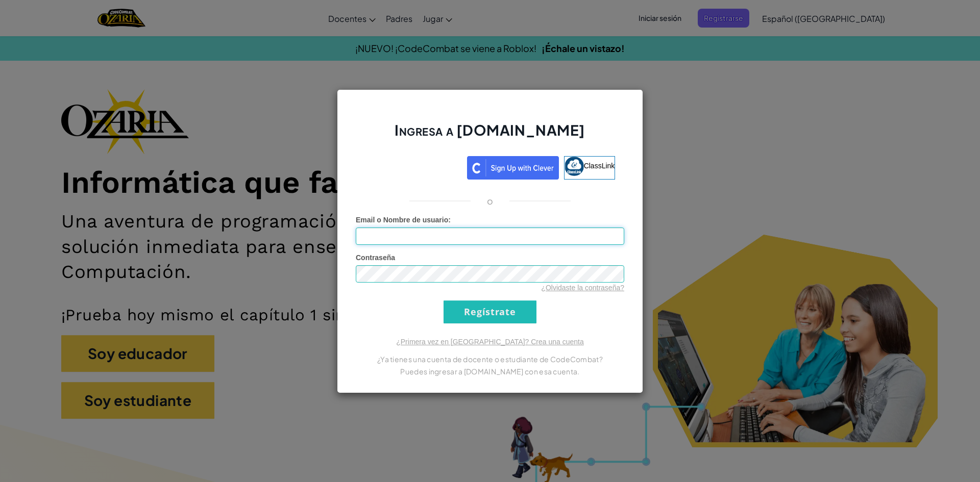  What do you see at coordinates (490, 201) in the screenshot?
I see `p: o` at bounding box center [490, 201].